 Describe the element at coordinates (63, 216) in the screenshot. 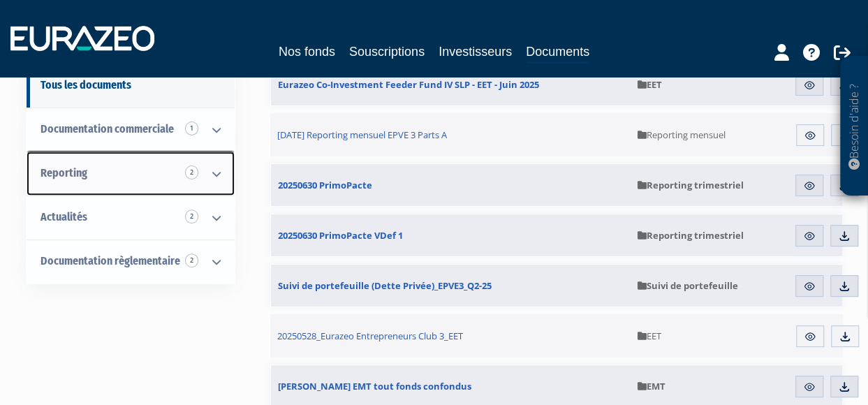

I see `span: Actualités` at that location.